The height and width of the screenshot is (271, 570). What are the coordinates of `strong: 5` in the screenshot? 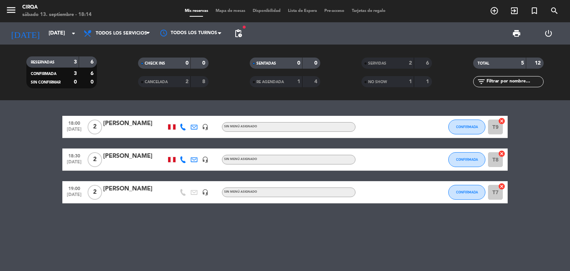 It's located at (523, 63).